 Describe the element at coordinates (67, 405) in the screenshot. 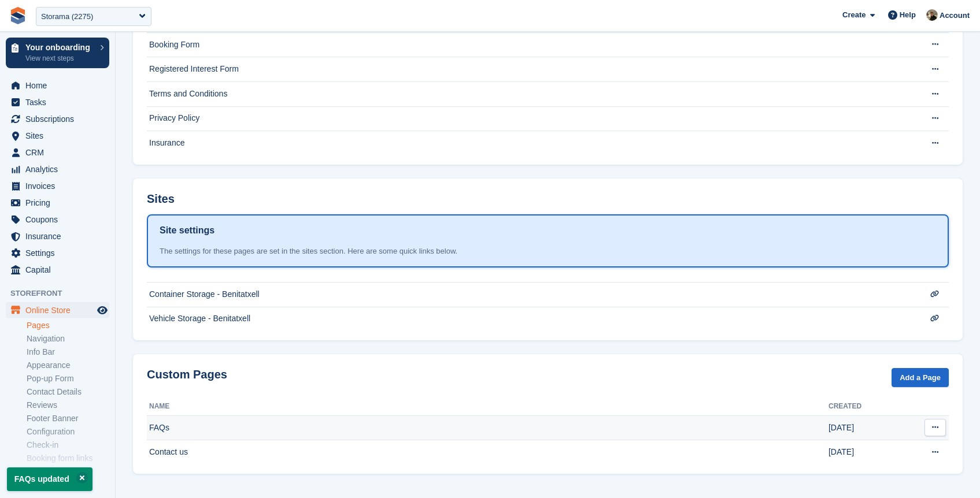

I see `a: Reviews` at that location.